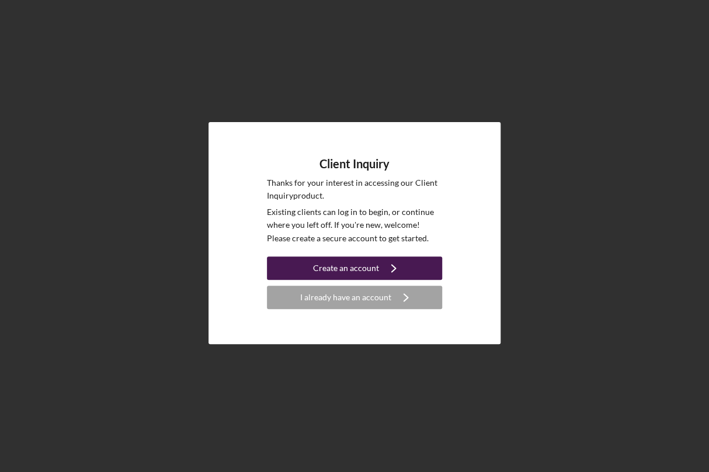  I want to click on button: Create an account, so click(355, 268).